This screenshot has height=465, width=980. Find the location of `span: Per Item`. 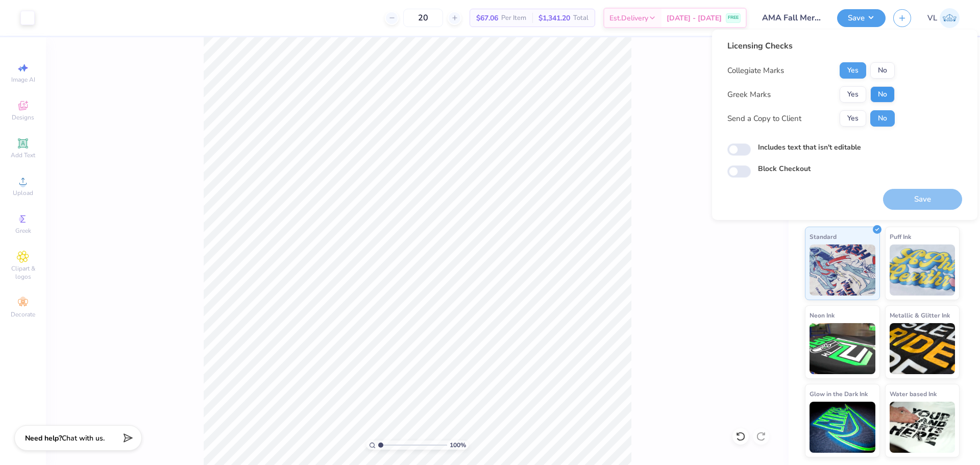

span: Per Item is located at coordinates (513, 18).